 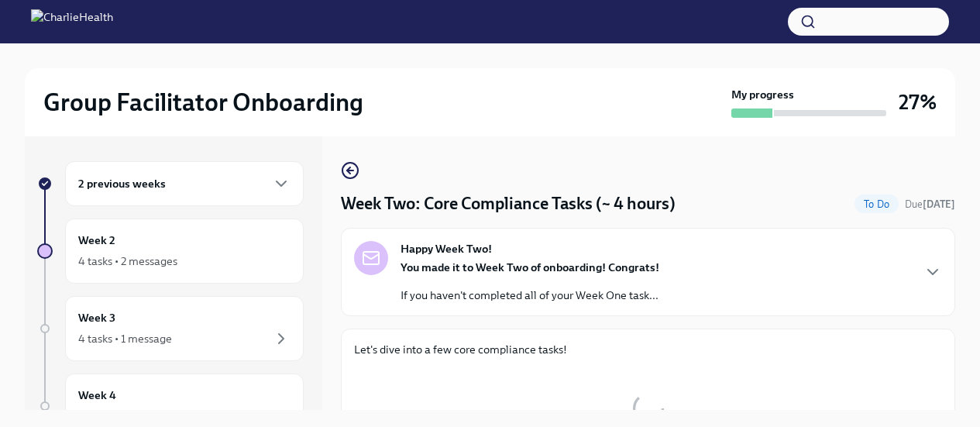 What do you see at coordinates (96, 240) in the screenshot?
I see `h6: Week 2` at bounding box center [96, 240].